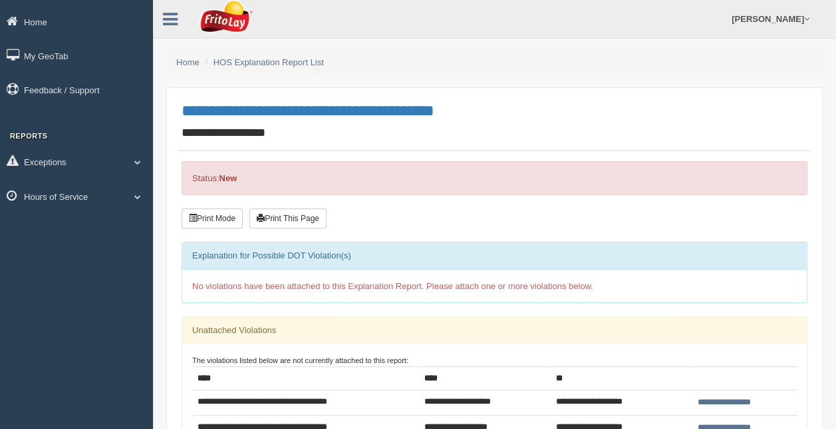 This screenshot has width=836, height=429. What do you see at coordinates (228, 178) in the screenshot?
I see `strong: New` at bounding box center [228, 178].